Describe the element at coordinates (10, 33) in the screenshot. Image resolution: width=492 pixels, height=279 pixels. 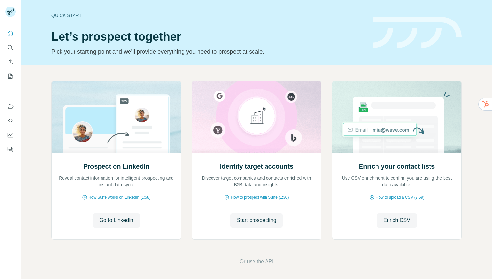
I see `button: Quick start` at that location.